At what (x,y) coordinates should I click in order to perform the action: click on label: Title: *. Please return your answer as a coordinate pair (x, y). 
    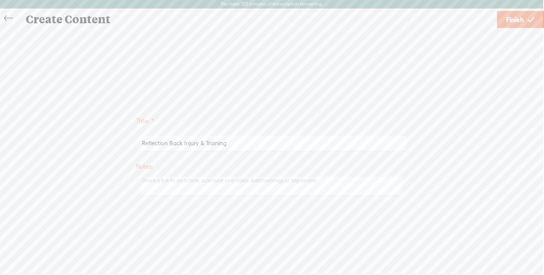
    Looking at the image, I should click on (272, 121).